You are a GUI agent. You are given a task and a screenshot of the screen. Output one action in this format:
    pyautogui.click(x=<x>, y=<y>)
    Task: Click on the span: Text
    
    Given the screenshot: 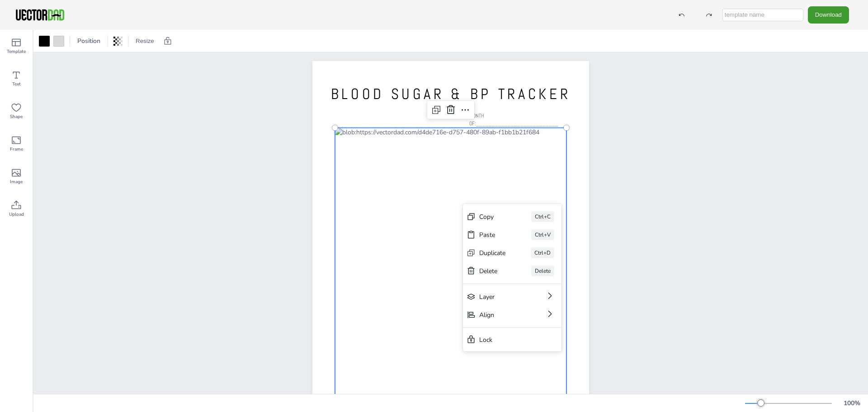 What is the action you would take?
    pyautogui.click(x=16, y=84)
    